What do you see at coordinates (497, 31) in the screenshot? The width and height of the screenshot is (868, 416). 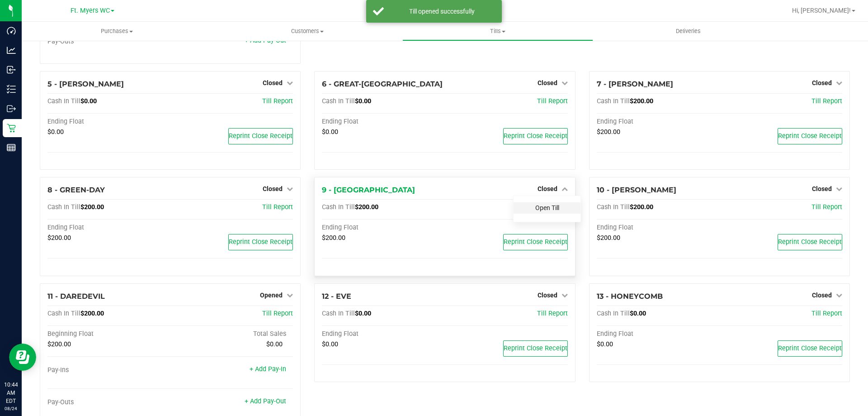 I see `span: Tills` at bounding box center [497, 31].